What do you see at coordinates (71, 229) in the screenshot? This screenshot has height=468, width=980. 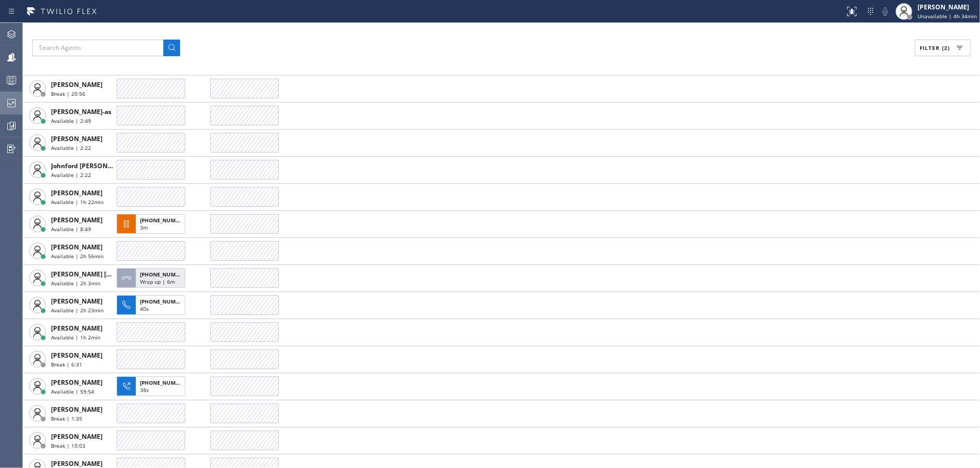 I see `span: Available | 8:49` at bounding box center [71, 229].